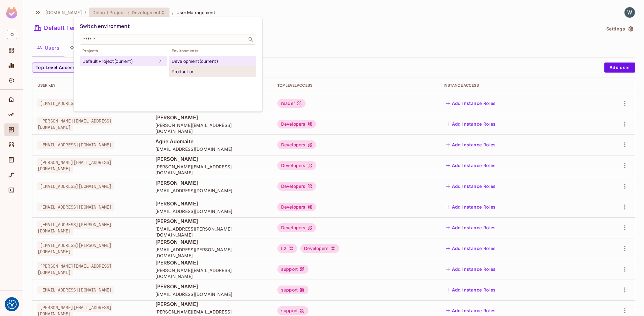 This screenshot has height=316, width=644. What do you see at coordinates (212, 61) in the screenshot?
I see `div: Development (current)` at bounding box center [212, 61].